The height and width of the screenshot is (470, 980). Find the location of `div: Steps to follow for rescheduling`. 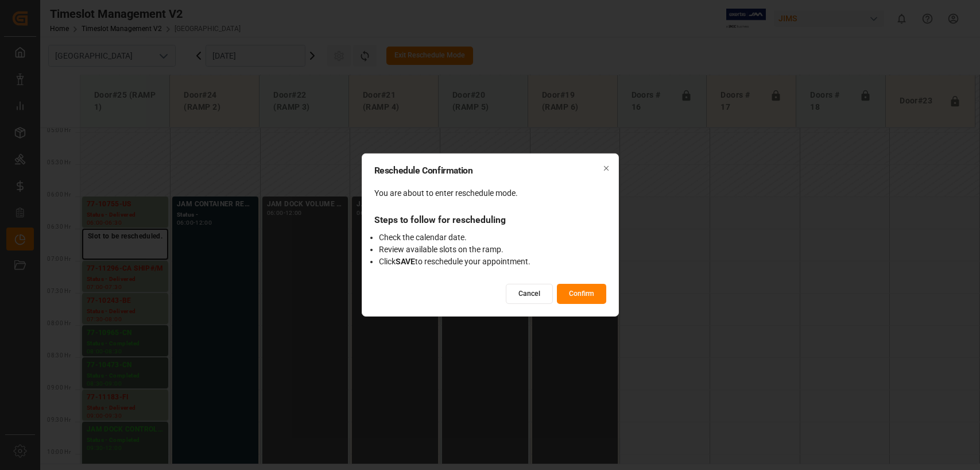

div: Steps to follow for rescheduling is located at coordinates (490, 220).